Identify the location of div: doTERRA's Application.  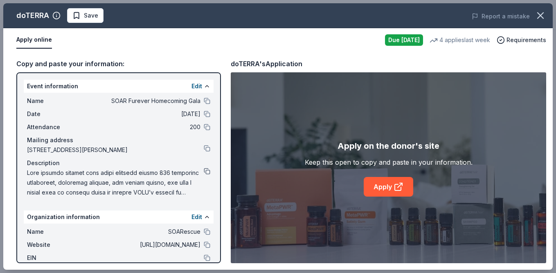
(266, 64).